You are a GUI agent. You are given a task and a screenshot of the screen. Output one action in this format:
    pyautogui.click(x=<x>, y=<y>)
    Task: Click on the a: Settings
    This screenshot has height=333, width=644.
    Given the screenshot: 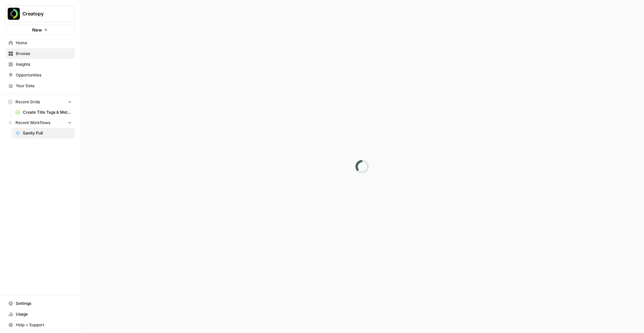 What is the action you would take?
    pyautogui.click(x=40, y=304)
    